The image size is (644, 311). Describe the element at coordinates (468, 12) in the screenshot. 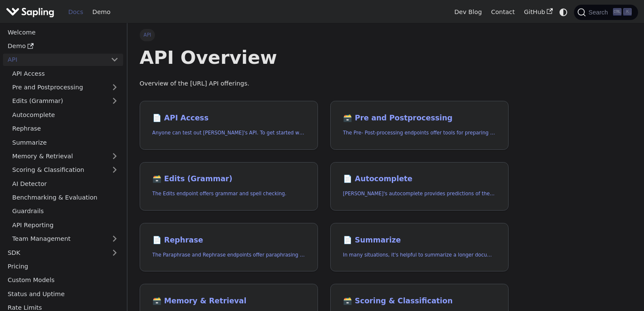

I see `a: Dev Blog` at that location.